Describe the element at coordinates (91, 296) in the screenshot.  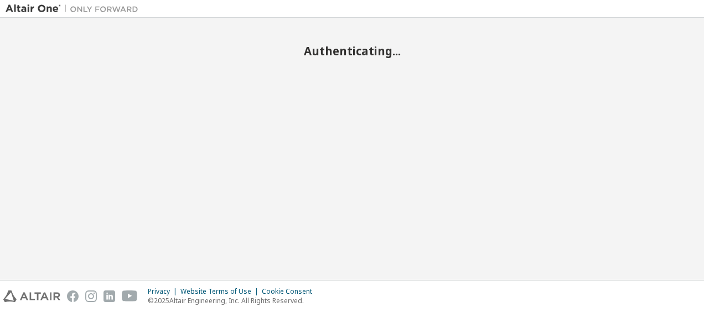
I see `img: instagram.svg` at that location.